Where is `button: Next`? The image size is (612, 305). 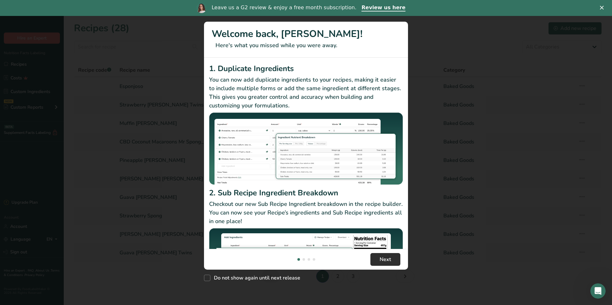
button: Next is located at coordinates (385, 259).